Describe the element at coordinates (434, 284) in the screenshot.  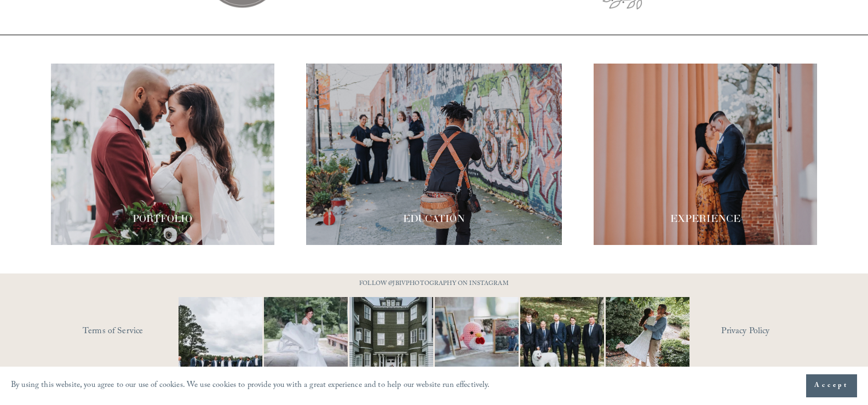
I see `p: FOLLOW @JBIVPHOTOGRAPHY ON INSTAGRAM` at that location.